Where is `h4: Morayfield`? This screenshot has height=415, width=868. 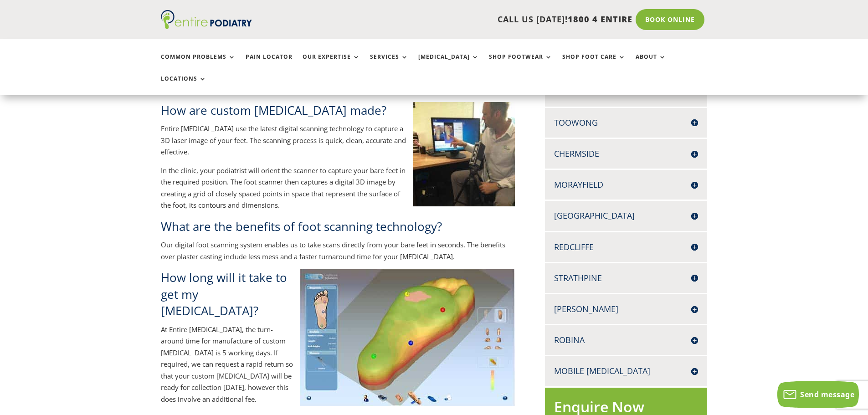 h4: Morayfield is located at coordinates (626, 185).